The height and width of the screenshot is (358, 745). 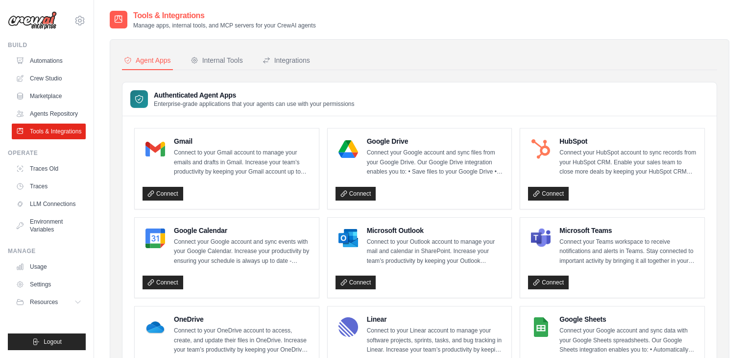 What do you see at coordinates (628, 340) in the screenshot?
I see `p: Connect your Google account and sync data with your Google Sheets spreadsheets. Our Google Sheets...` at bounding box center [628, 340].